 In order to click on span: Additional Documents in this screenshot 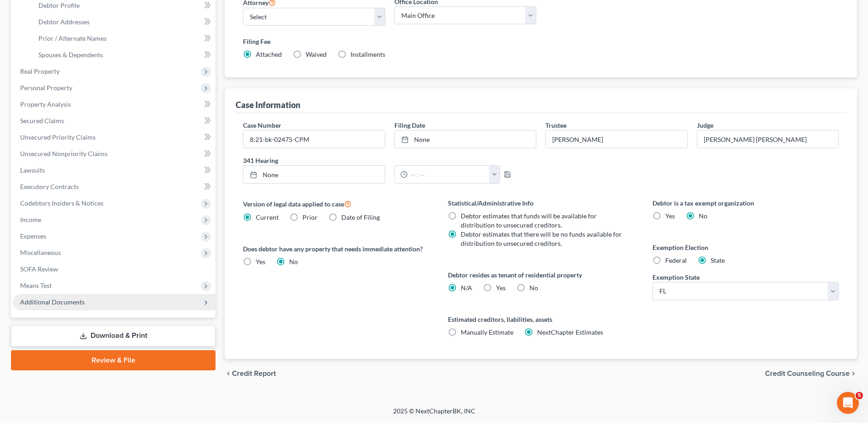, I will do `click(52, 302)`.